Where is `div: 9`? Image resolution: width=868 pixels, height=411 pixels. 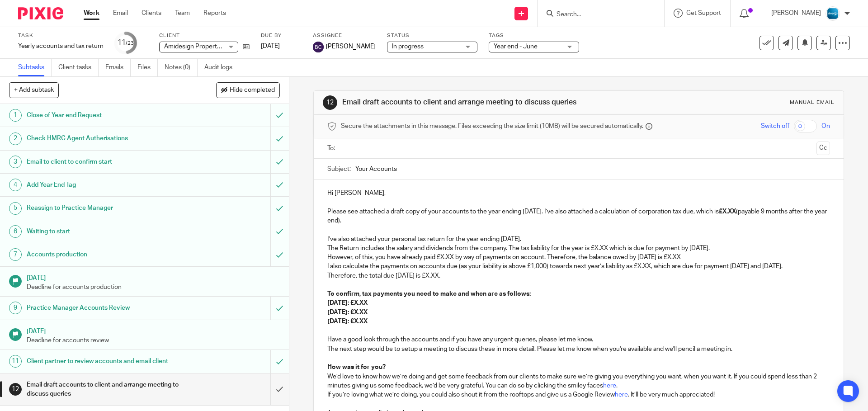 div: 9 is located at coordinates (15, 308).